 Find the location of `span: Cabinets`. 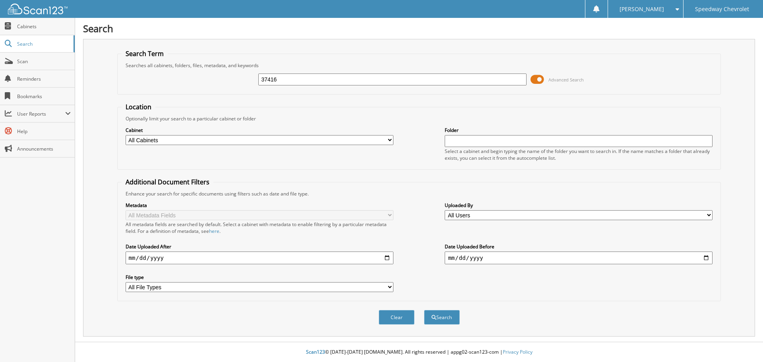

span: Cabinets is located at coordinates (44, 26).